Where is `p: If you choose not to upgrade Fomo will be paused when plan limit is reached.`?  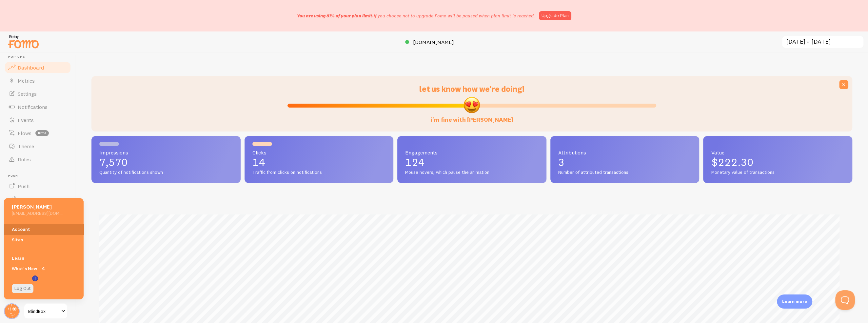 p: If you choose not to upgrade Fomo will be paused when plan limit is reached. is located at coordinates (416, 16).